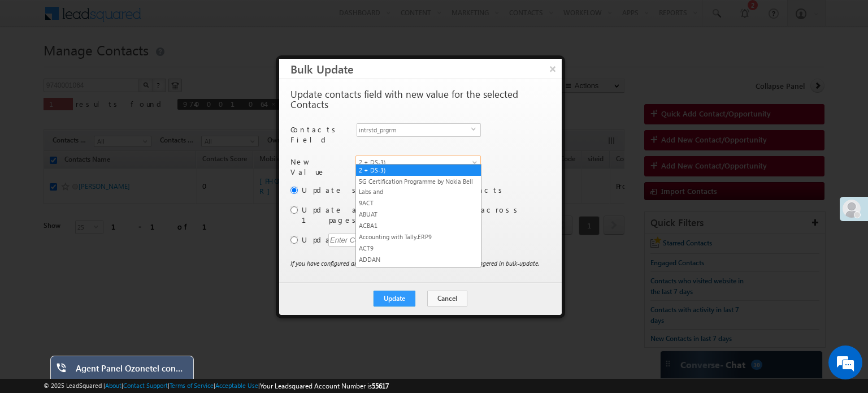 The height and width of the screenshot is (393, 868). What do you see at coordinates (418, 226) in the screenshot?
I see `a: ACBA1` at bounding box center [418, 226].